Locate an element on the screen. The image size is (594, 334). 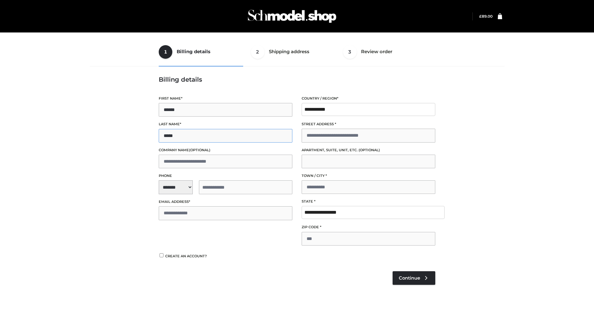
label: Country / Region is located at coordinates (368, 98).